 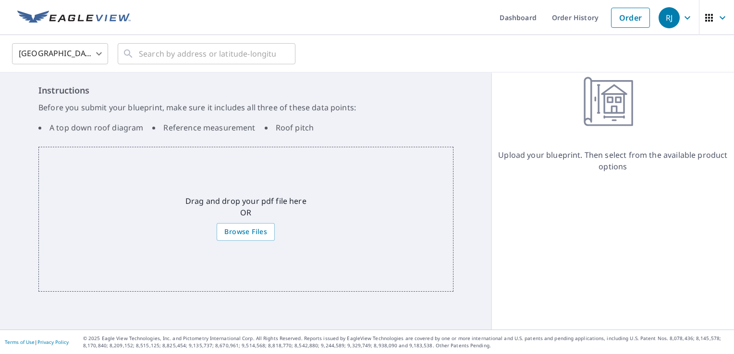 What do you see at coordinates (91, 128) in the screenshot?
I see `li: A top down roof diagram` at bounding box center [91, 128].